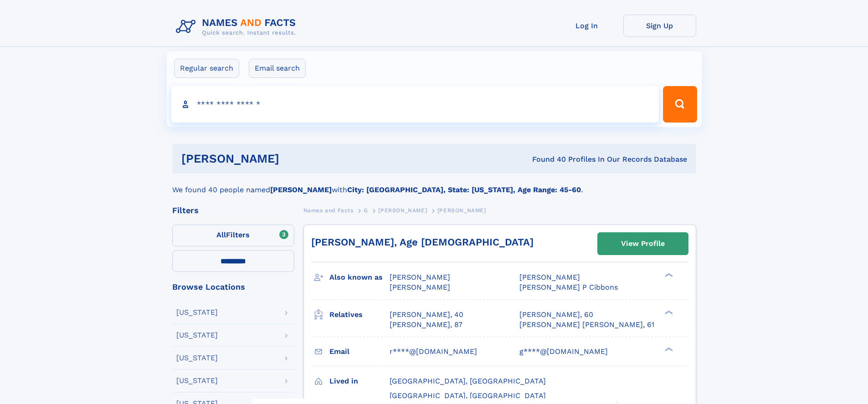 The width and height of the screenshot is (868, 404). What do you see at coordinates (660, 26) in the screenshot?
I see `a: Sign Up` at bounding box center [660, 26].